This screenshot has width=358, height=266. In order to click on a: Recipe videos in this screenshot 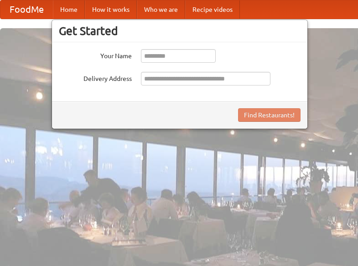, I will do `click(212, 10)`.